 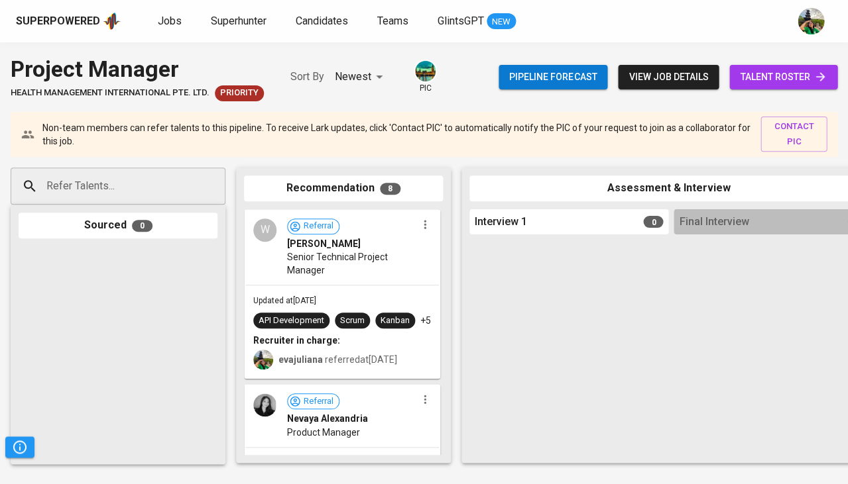 What do you see at coordinates (296, 341) in the screenshot?
I see `b: Recruiter in charge:` at bounding box center [296, 341].